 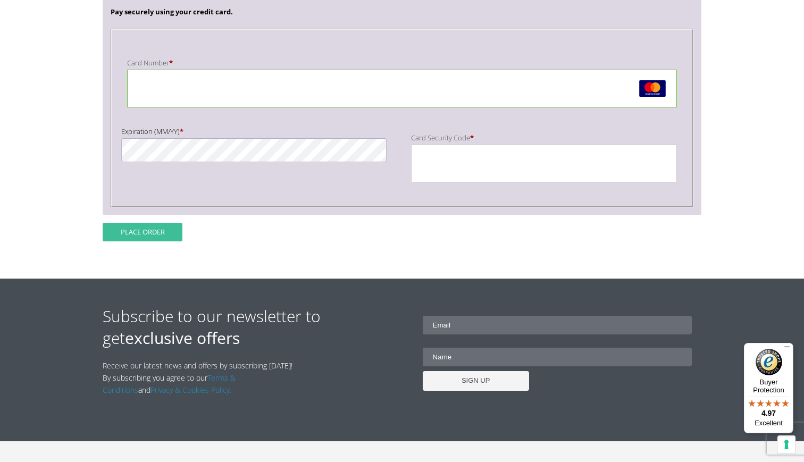 I want to click on p: Buyer Protection, so click(x=769, y=386).